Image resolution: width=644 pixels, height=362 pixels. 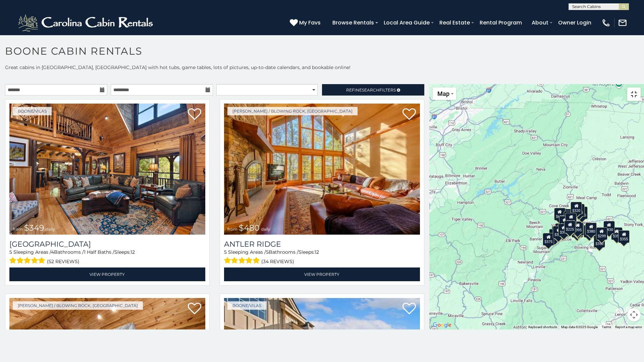 What do you see at coordinates (322, 244) in the screenshot?
I see `a: Antler Ridge` at bounding box center [322, 244].